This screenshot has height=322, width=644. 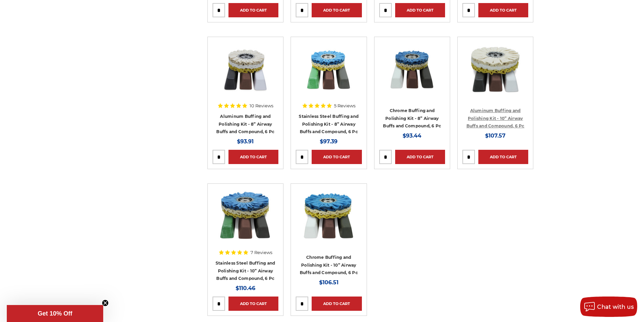 What do you see at coordinates (245, 75) in the screenshot?
I see `a: 8 inch airway buffing wheel and compound kit for aluminum` at bounding box center [245, 75].